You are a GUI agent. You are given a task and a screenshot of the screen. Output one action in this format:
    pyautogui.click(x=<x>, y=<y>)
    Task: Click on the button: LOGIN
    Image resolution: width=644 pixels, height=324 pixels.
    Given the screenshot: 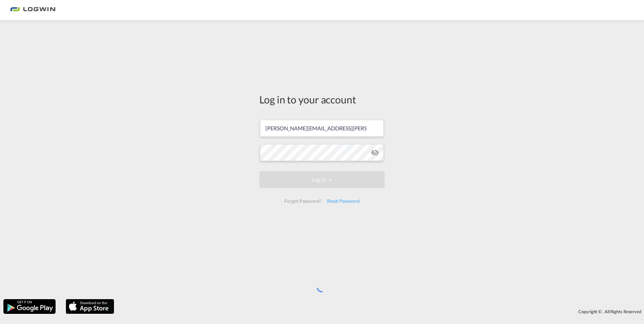 What is the action you would take?
    pyautogui.click(x=322, y=180)
    